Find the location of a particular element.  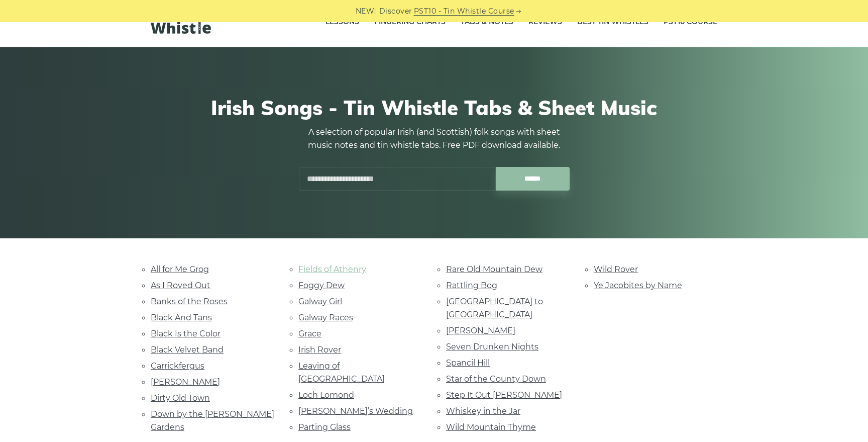

a: Ye Jacobites by Name is located at coordinates (638, 285).